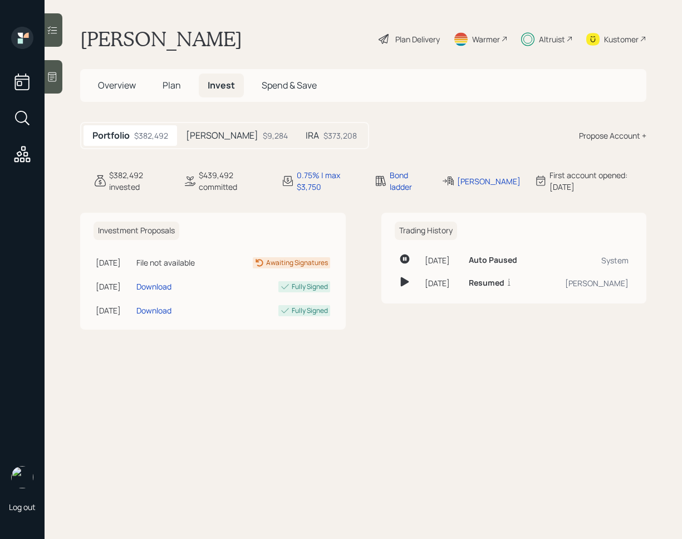 The image size is (682, 539). I want to click on h6: Investment Proposals, so click(136, 230).